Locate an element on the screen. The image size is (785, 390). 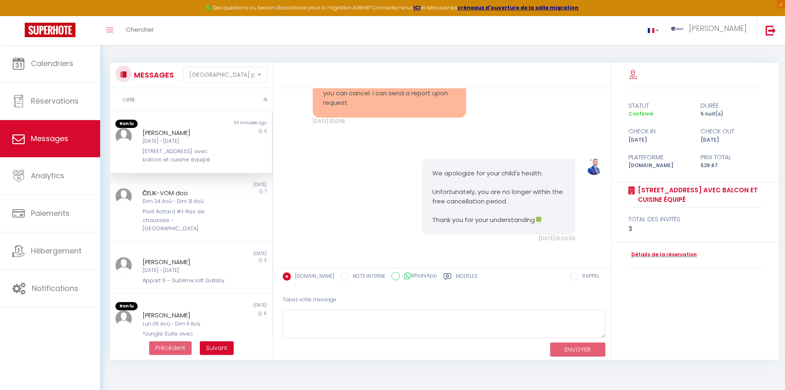
label: Modèles is located at coordinates (467, 277).